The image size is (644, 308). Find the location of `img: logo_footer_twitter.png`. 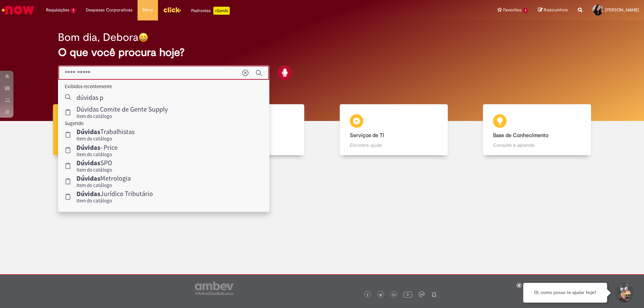

img: logo_footer_twitter.png is located at coordinates (381, 295).